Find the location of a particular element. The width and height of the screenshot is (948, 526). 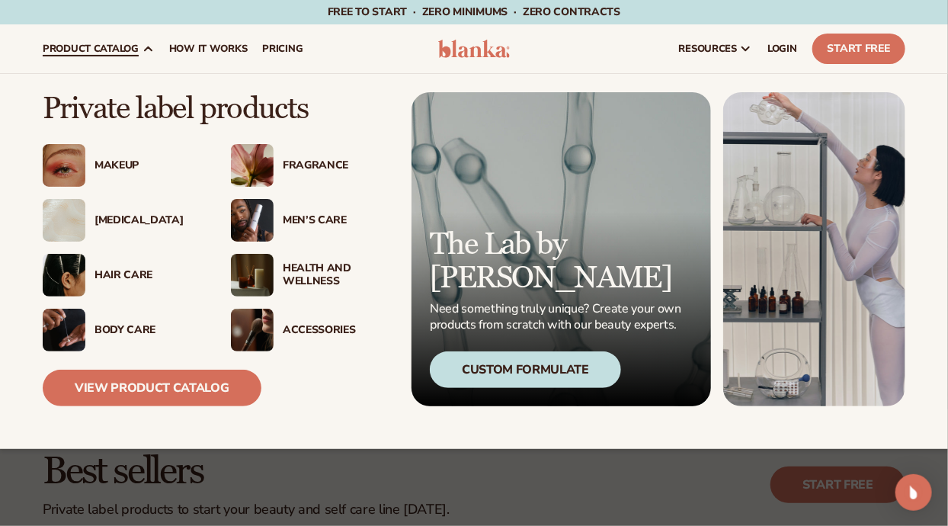

a: Male holding moisturizer bottle. Men’s Care is located at coordinates (309, 220).